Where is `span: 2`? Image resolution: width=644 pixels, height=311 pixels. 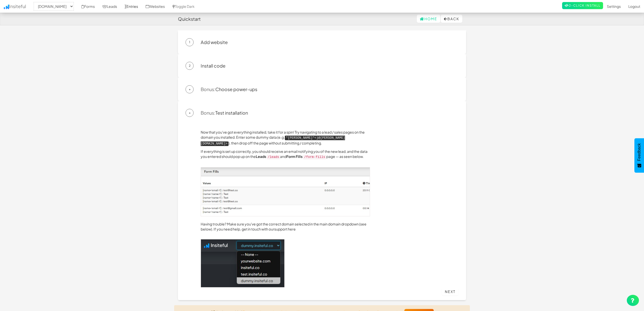
span: 2 is located at coordinates (189, 66).